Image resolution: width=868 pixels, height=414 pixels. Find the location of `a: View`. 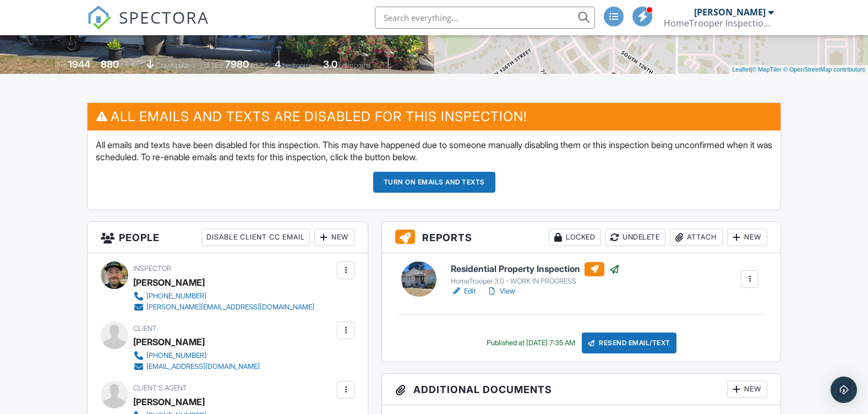

a: View is located at coordinates (501, 291).